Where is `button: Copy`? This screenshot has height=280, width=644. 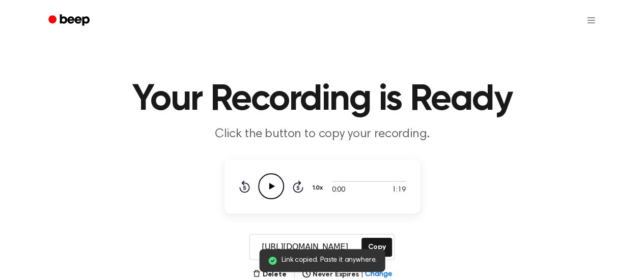 button: Copy is located at coordinates (376, 247).